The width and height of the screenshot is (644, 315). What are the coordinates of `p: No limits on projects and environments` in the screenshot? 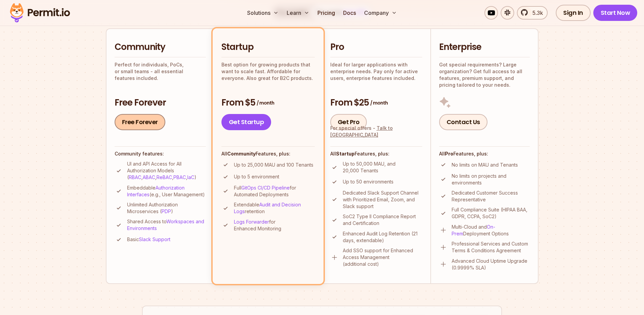 It's located at (490, 180).